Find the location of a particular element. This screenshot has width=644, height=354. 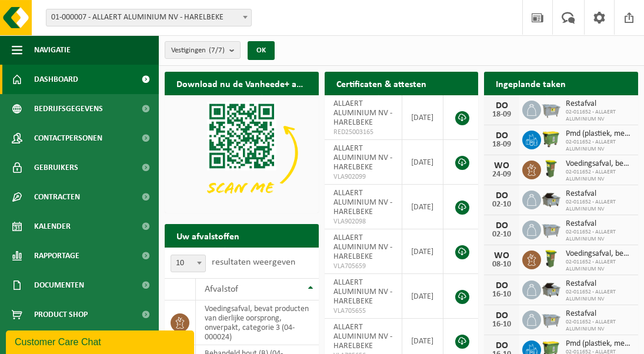

div: 08-10 is located at coordinates (502, 264).